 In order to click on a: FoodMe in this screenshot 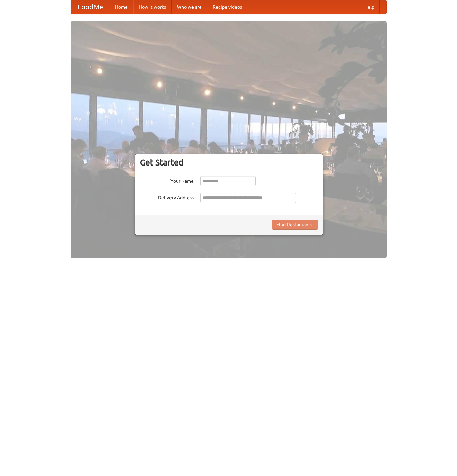, I will do `click(90, 7)`.